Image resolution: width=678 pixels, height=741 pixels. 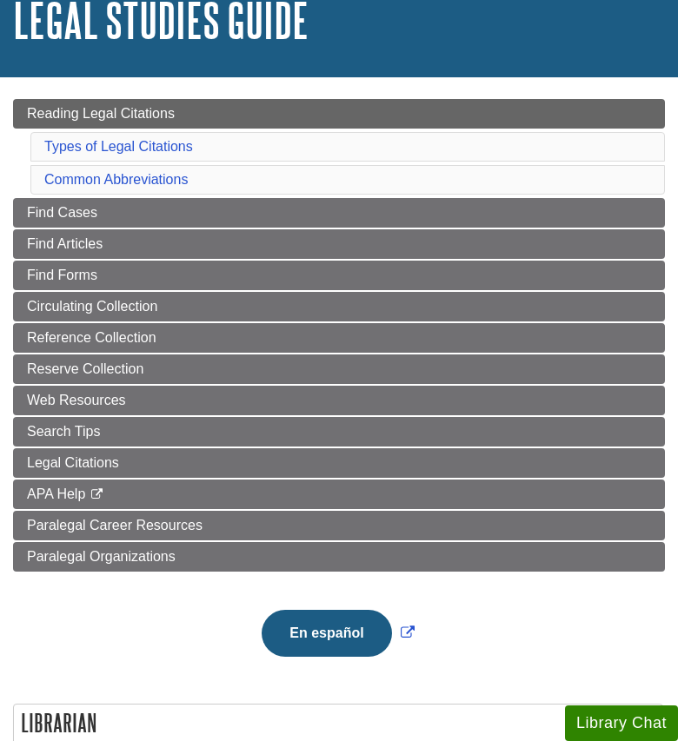 I want to click on span: Find Cases, so click(x=62, y=212).